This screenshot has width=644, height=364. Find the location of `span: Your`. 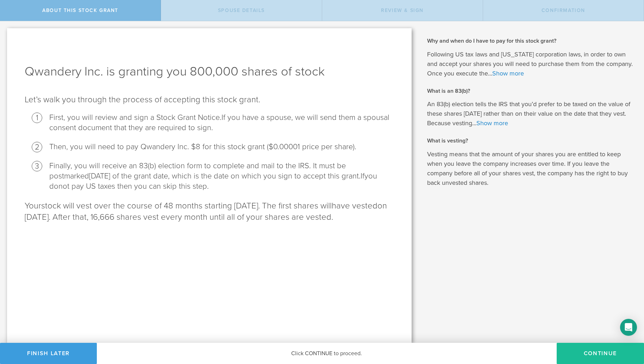

span: Your is located at coordinates (33, 205).